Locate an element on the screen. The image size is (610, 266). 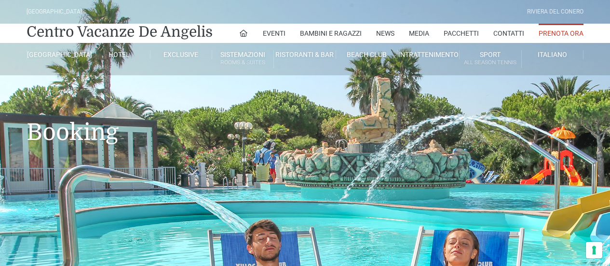
a: Italiano is located at coordinates (552, 54).